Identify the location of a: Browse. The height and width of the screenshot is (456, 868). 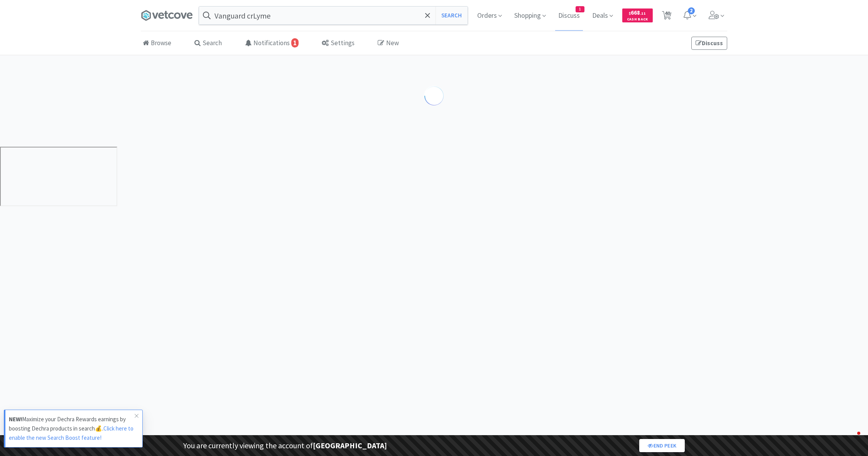
(157, 43).